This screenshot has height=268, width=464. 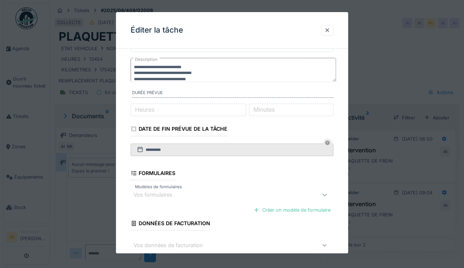 I want to click on label: Durée prévue, so click(x=232, y=94).